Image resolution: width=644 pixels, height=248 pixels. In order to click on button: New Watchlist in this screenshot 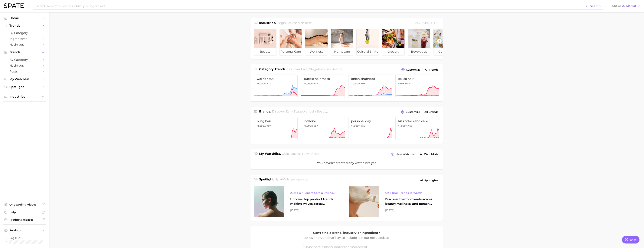, I will do `click(403, 154)`.